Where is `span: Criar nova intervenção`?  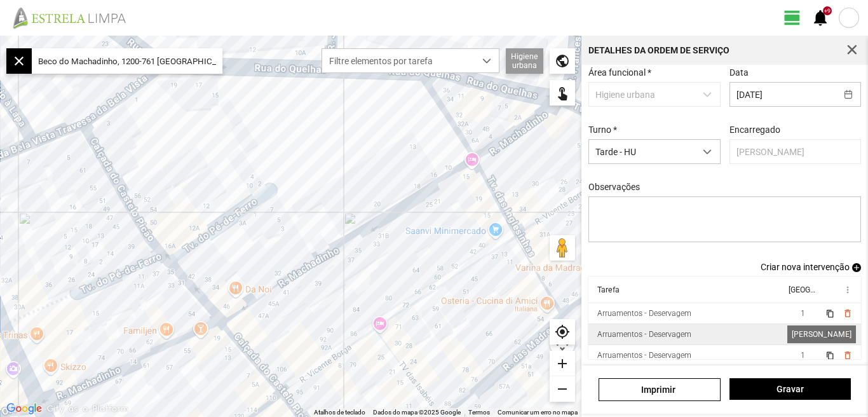 span: Criar nova intervenção is located at coordinates (805, 267).